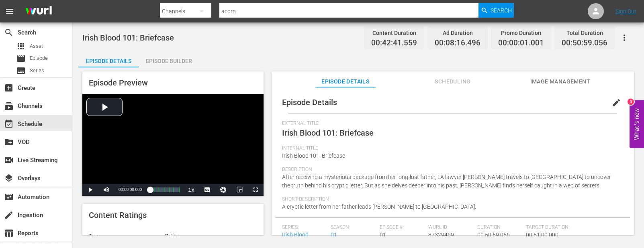 The image size is (644, 248). I want to click on button: Episode Builder, so click(168, 60).